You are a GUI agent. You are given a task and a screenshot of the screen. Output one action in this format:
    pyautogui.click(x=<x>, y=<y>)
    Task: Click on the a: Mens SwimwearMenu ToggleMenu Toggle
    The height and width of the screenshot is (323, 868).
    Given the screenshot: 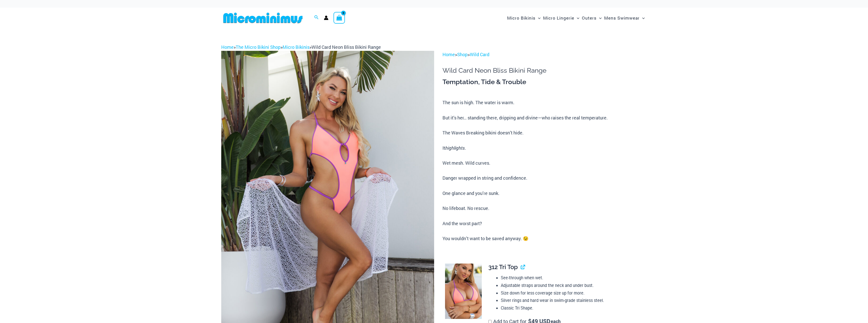 What is the action you would take?
    pyautogui.click(x=625, y=18)
    